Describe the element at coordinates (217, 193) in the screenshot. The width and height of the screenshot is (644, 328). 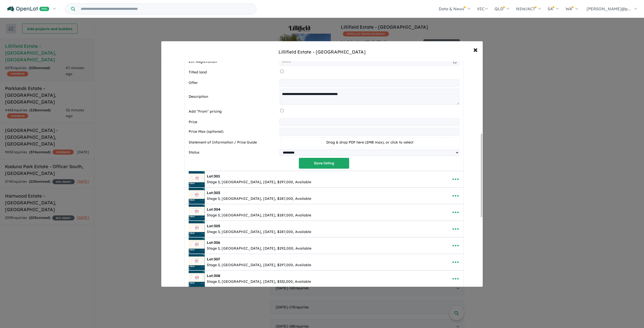
I see `span: 303` at that location.